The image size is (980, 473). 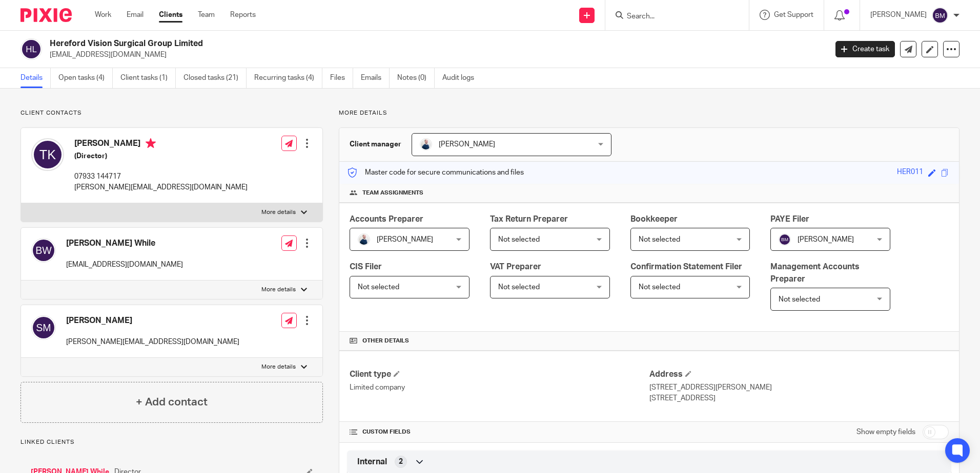 What do you see at coordinates (148, 78) in the screenshot?
I see `a: Client tasks (1)` at bounding box center [148, 78].